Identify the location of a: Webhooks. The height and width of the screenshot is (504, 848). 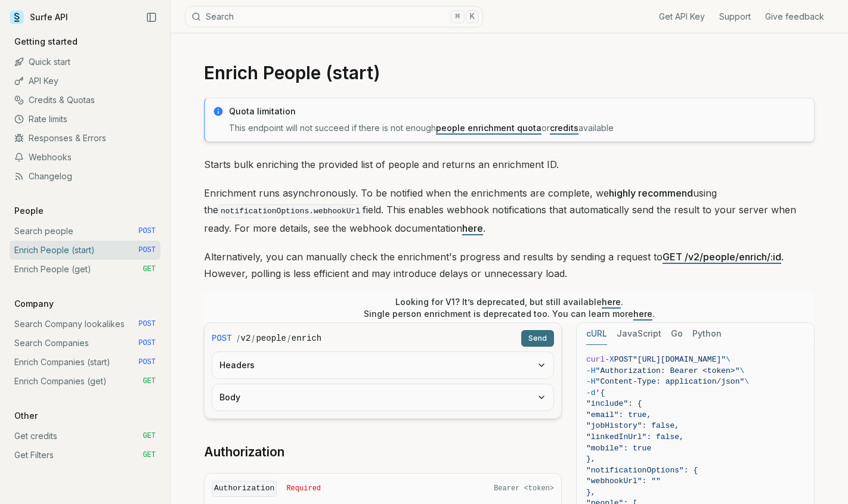
(85, 157).